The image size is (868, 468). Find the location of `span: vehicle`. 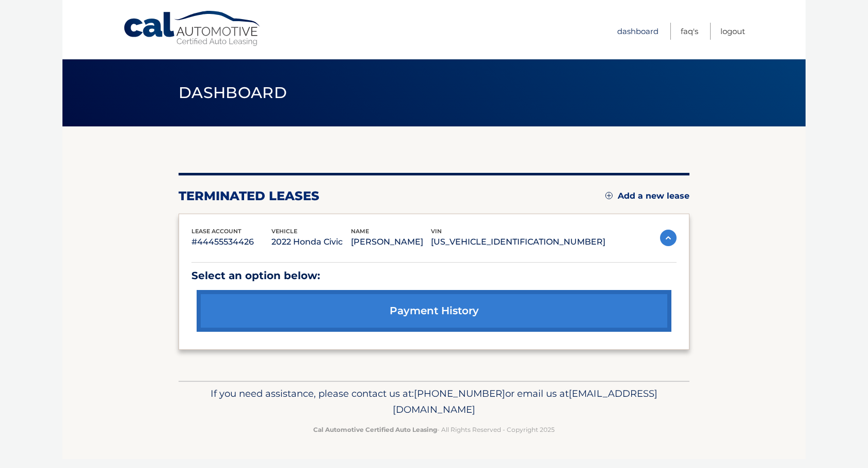

span: vehicle is located at coordinates (284, 231).